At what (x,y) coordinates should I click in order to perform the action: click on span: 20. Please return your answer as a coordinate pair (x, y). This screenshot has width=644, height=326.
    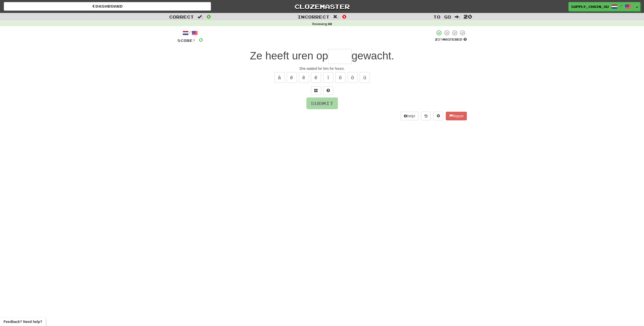
    Looking at the image, I should click on (468, 17).